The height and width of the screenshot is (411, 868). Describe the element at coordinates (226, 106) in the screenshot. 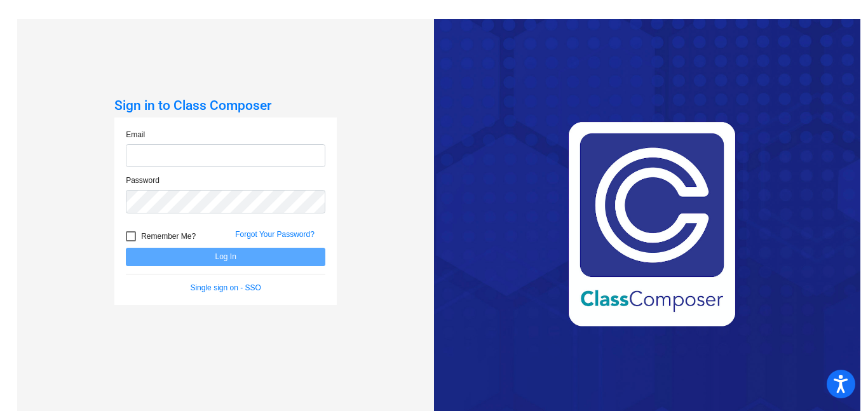

I see `h3: Sign in to Class Composer` at that location.